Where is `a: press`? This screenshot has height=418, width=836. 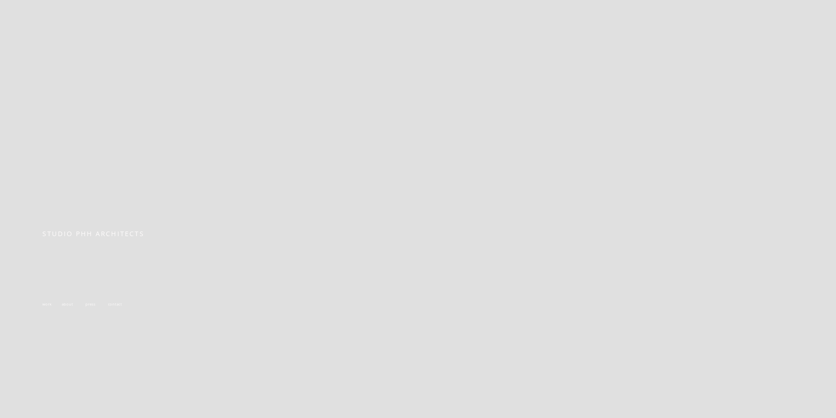
a: press is located at coordinates (90, 304).